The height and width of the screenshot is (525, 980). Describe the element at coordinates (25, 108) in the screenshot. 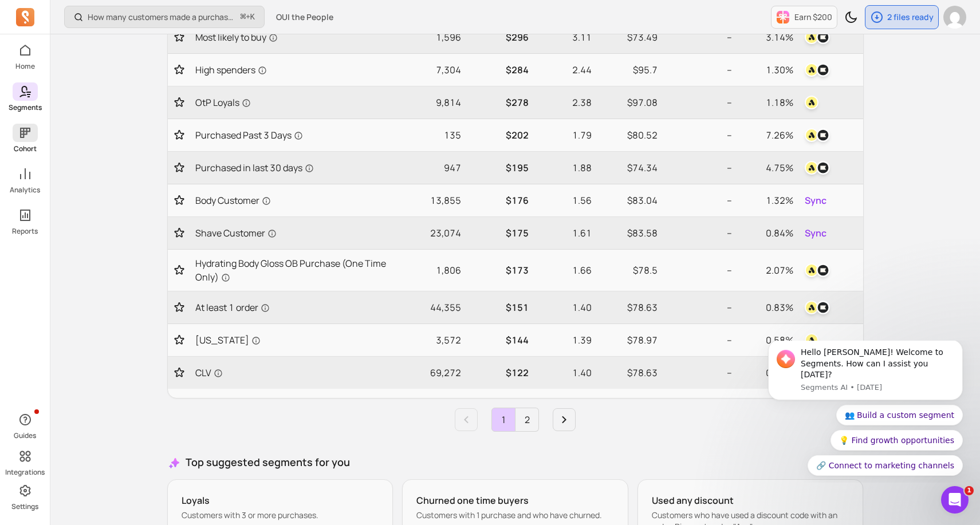

I see `p: Segments` at that location.